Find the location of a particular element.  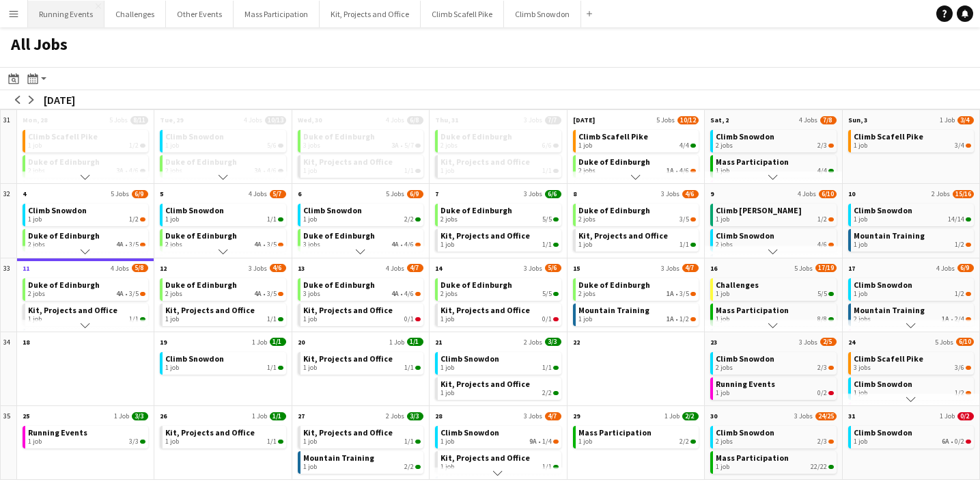

span: 3 Jobs is located at coordinates (533, 119).